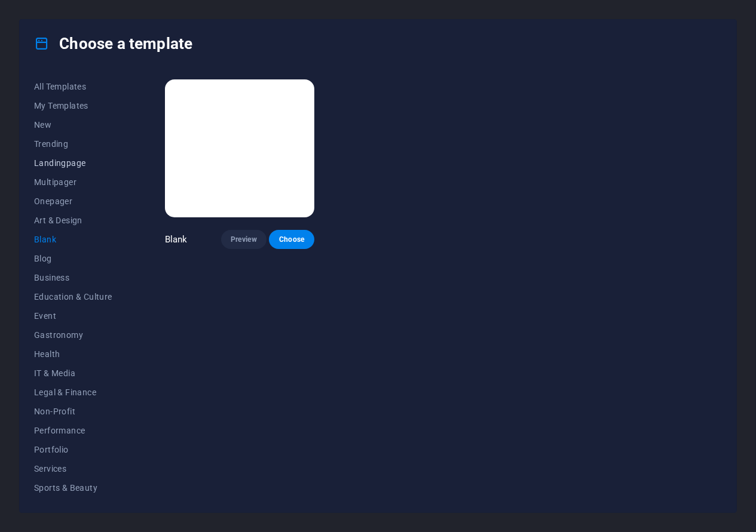  Describe the element at coordinates (73, 144) in the screenshot. I see `span: Trending` at that location.